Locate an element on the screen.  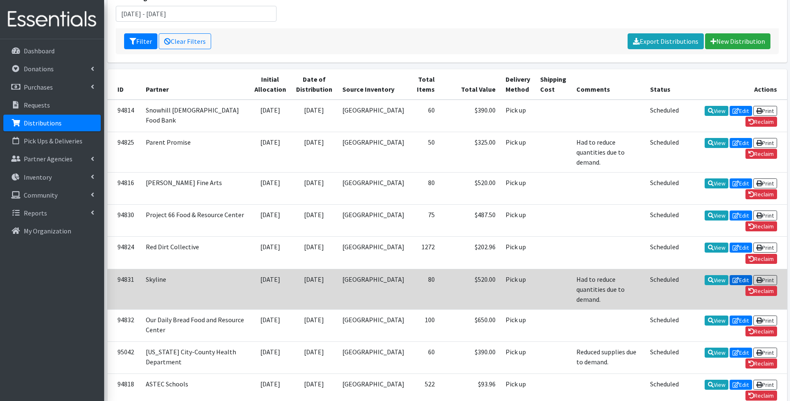
a: Purchases is located at coordinates (52, 87).